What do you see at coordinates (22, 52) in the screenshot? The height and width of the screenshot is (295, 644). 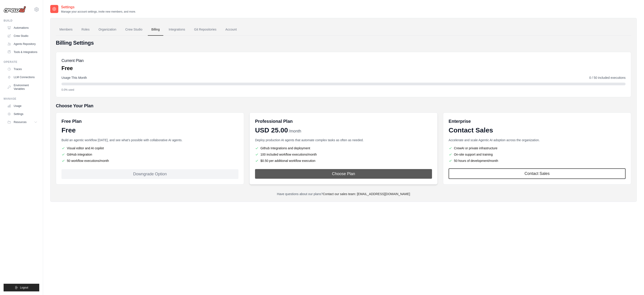 I see `a: Tools & Integrations` at bounding box center [22, 52].